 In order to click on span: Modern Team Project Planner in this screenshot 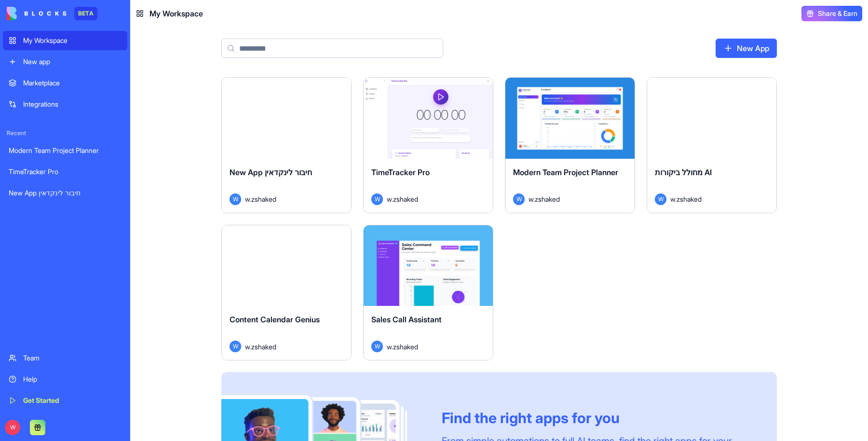, I will do `click(565, 172)`.